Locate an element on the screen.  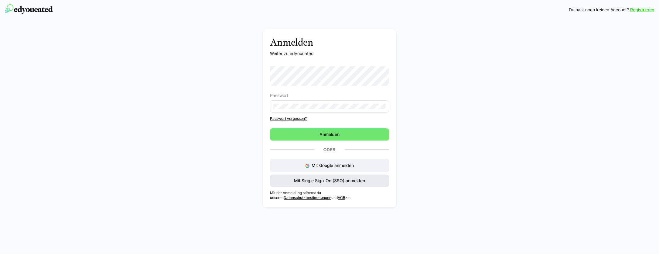
span: Mit Single Sign-On (SSO) anmelden is located at coordinates (330, 180).